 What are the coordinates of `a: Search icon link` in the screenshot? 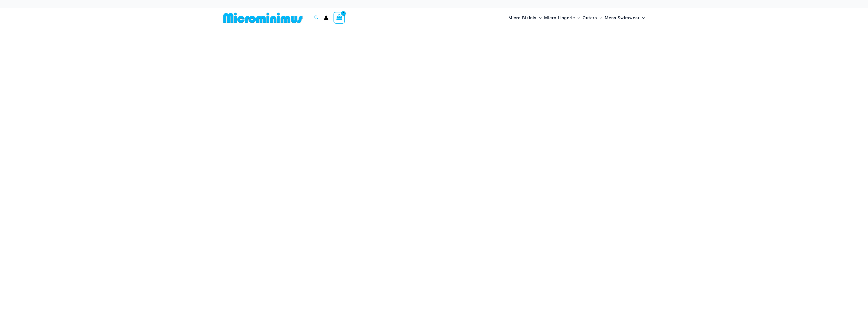 It's located at (317, 18).